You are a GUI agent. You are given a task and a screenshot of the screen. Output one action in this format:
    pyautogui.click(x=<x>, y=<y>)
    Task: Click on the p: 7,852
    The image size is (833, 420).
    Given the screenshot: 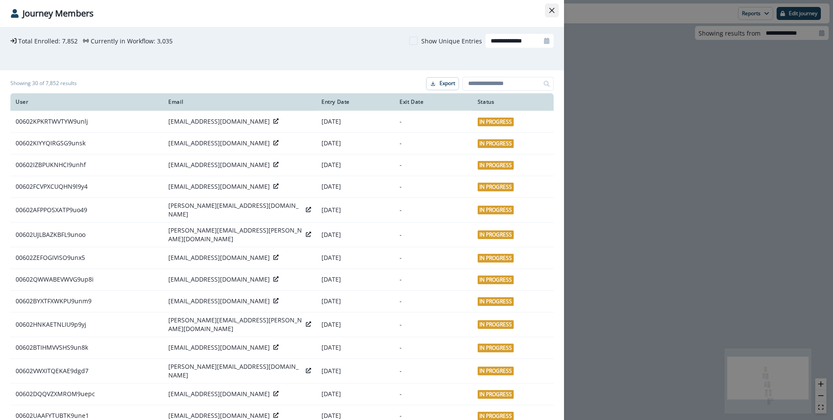 What is the action you would take?
    pyautogui.click(x=70, y=41)
    